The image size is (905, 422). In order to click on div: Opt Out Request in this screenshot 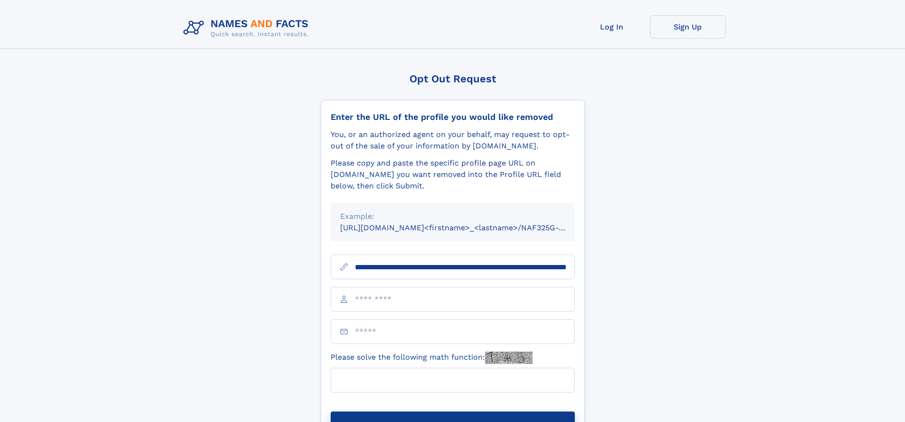, I will do `click(453, 78)`.